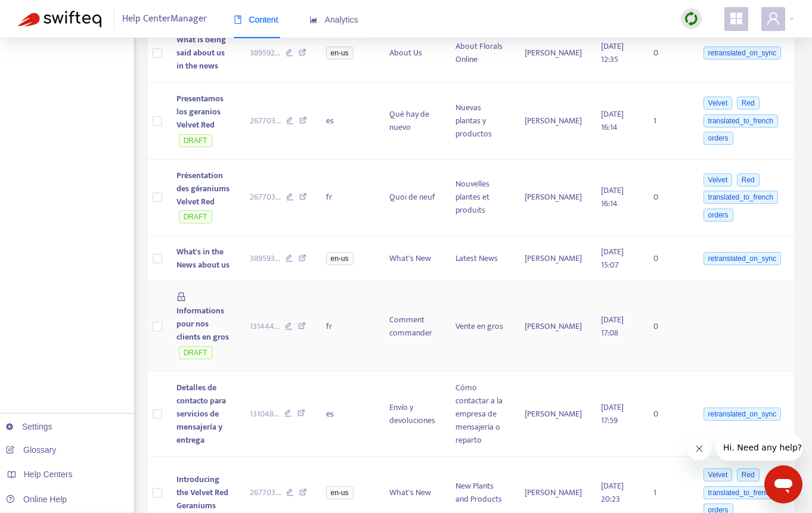  What do you see at coordinates (59, 19) in the screenshot?
I see `img: Swifteq` at bounding box center [59, 19].